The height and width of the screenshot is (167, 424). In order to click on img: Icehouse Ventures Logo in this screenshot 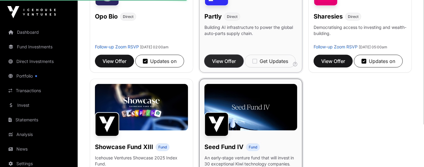, I will do `click(32, 12)`.